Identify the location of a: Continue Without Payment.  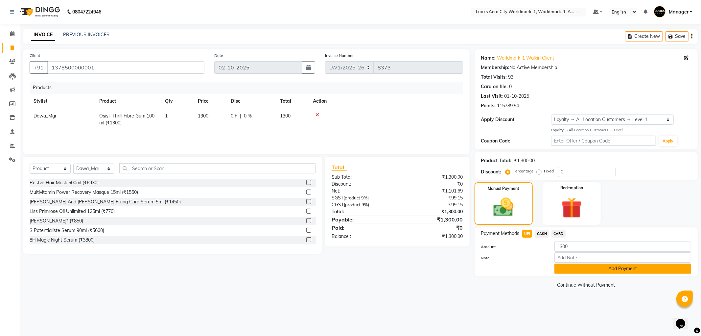
(586, 285).